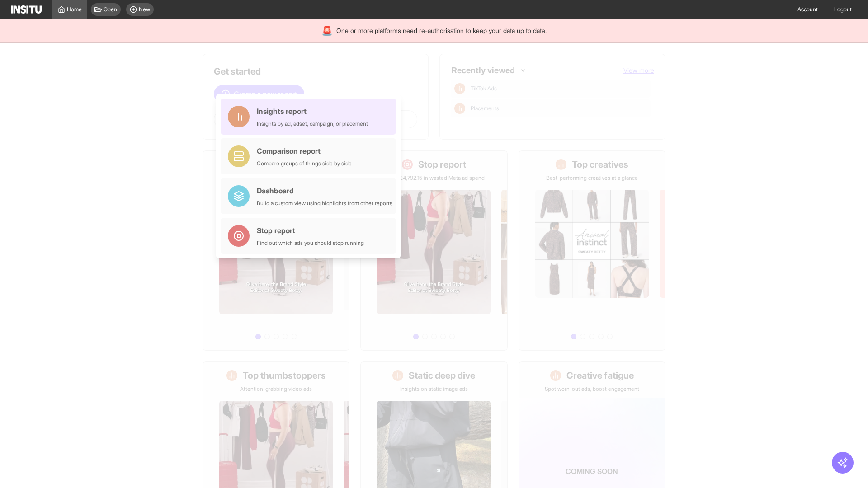 The image size is (868, 488). Describe the element at coordinates (74, 10) in the screenshot. I see `span: Home` at that location.